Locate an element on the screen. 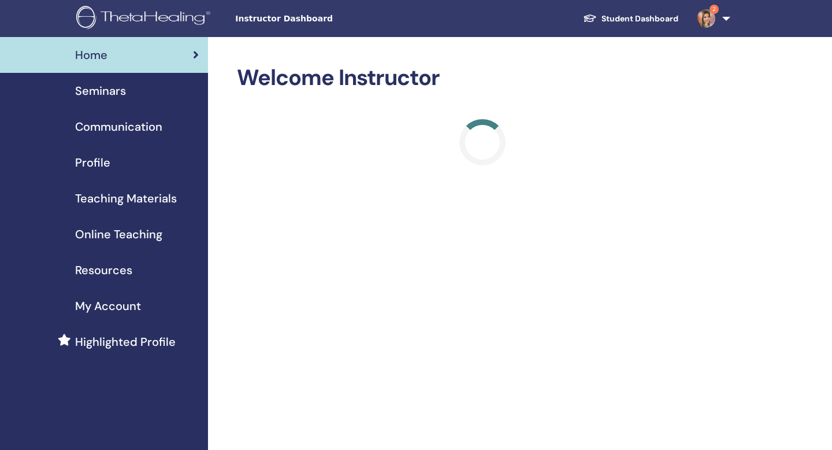 This screenshot has width=832, height=450. span: 2 is located at coordinates (714, 9).